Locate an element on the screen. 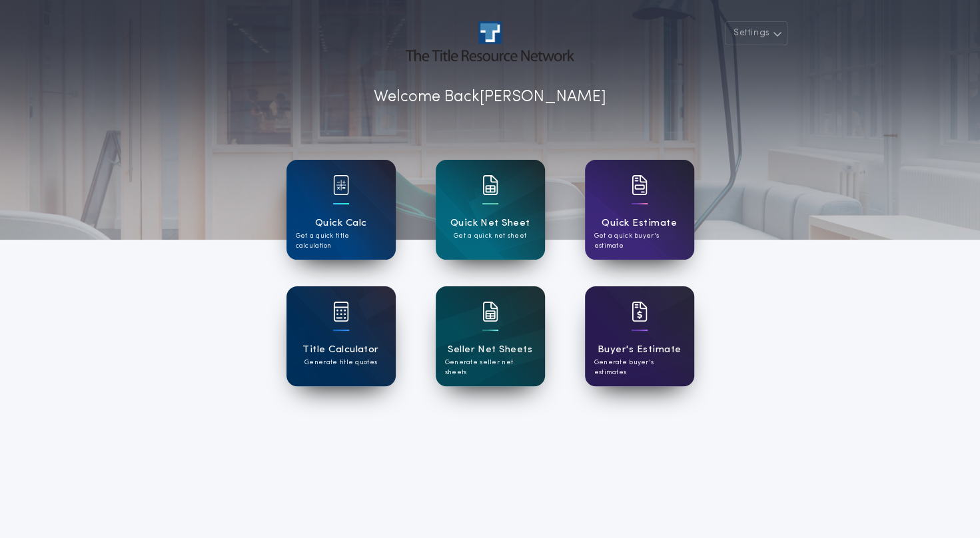 The width and height of the screenshot is (980, 538). h1: Quick Net Sheet is located at coordinates (491, 223).